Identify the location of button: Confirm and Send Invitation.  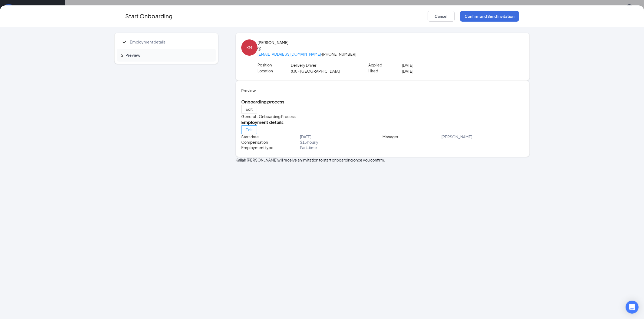
(489, 16).